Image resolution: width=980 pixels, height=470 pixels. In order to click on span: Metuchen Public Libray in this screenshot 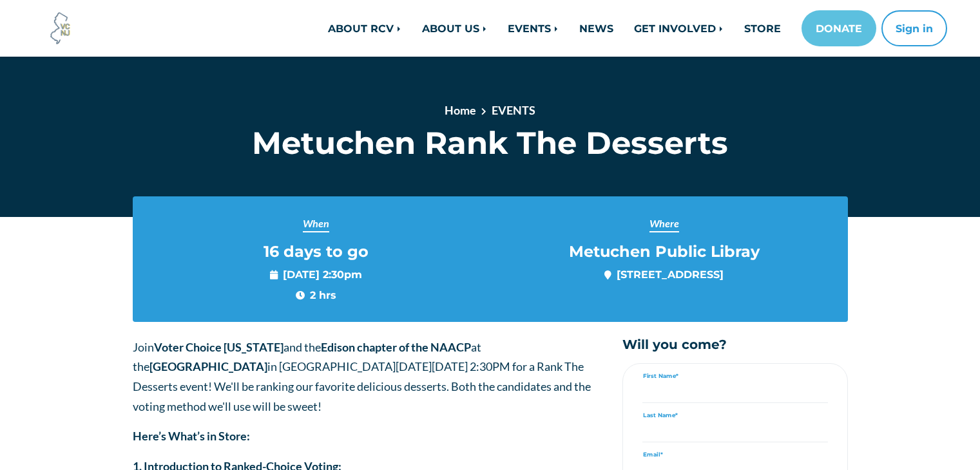, I will do `click(665, 252)`.